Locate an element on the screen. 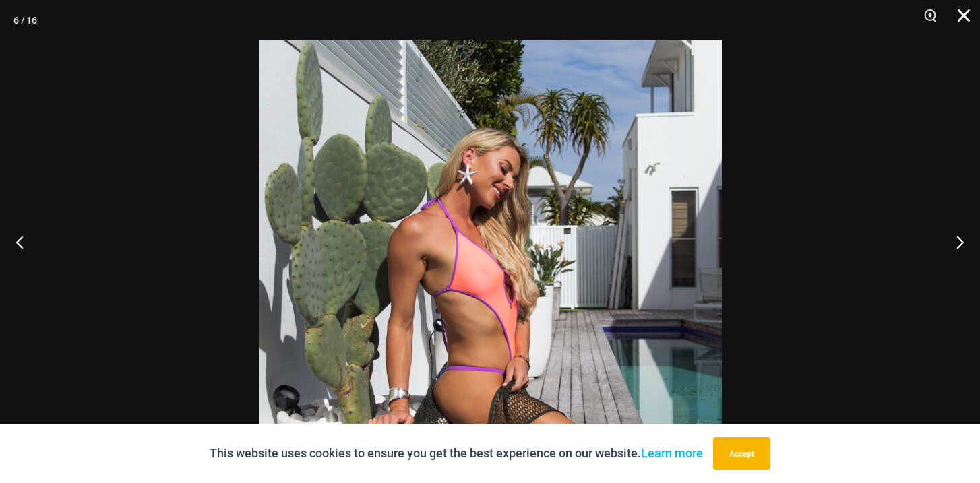  p: This website uses cookies to ensure you get the best experience on our website. is located at coordinates (456, 454).